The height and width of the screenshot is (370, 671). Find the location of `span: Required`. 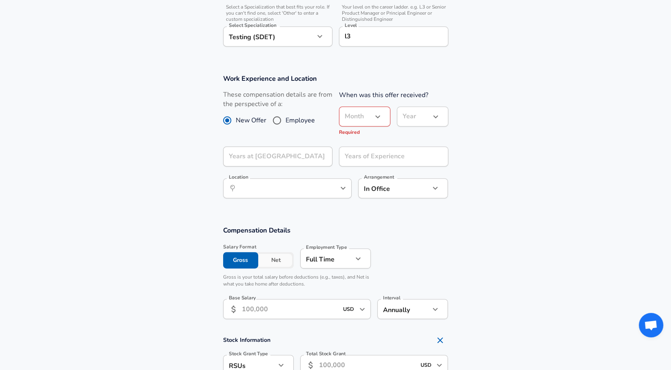

span: Required is located at coordinates (349, 132).